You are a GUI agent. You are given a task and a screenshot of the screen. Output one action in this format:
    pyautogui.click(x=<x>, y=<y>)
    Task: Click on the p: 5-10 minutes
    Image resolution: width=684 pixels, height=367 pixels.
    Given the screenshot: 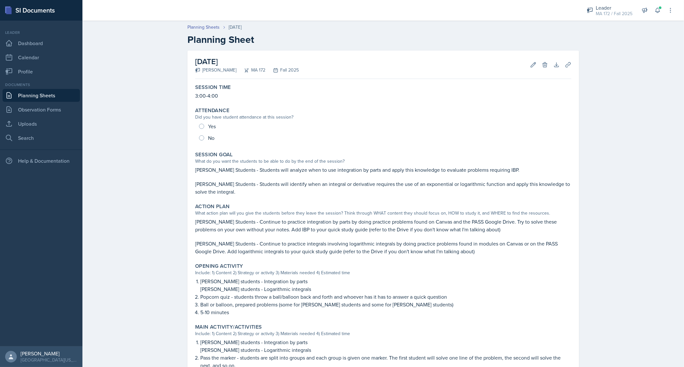 What is the action you would take?
    pyautogui.click(x=386, y=312)
    